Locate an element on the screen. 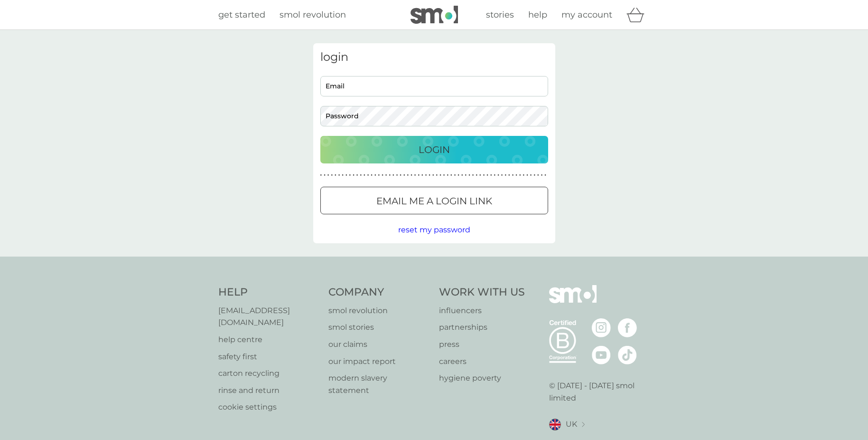 The width and height of the screenshot is (868, 440). button: reset my password is located at coordinates (434, 230).